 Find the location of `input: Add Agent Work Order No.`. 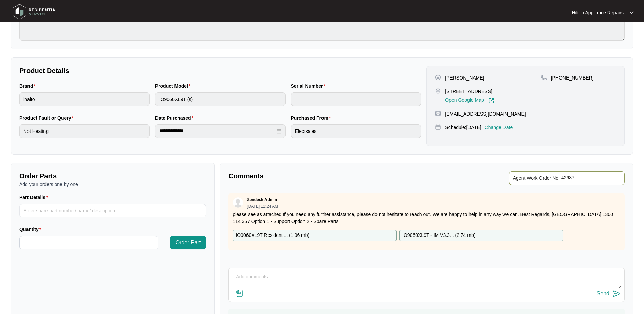

input: Add Agent Work Order No. is located at coordinates (591, 178).